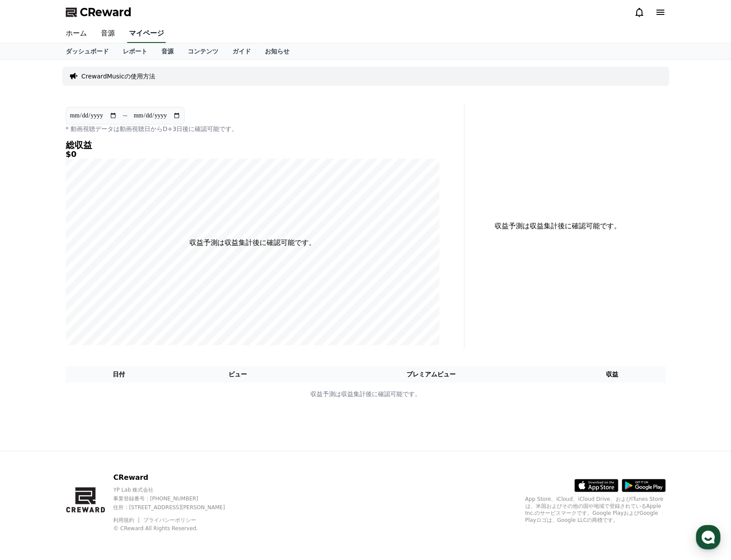 This screenshot has height=560, width=731. I want to click on h5: $0, so click(253, 155).